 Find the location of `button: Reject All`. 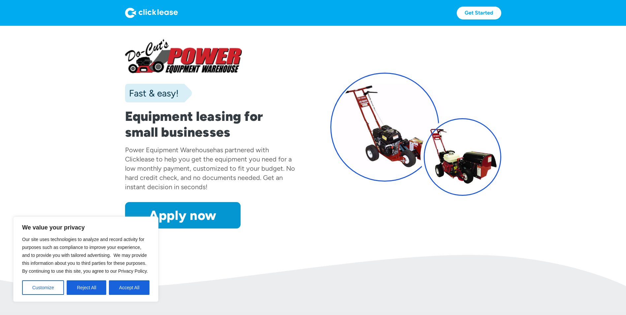

button: Reject All is located at coordinates (87, 288).